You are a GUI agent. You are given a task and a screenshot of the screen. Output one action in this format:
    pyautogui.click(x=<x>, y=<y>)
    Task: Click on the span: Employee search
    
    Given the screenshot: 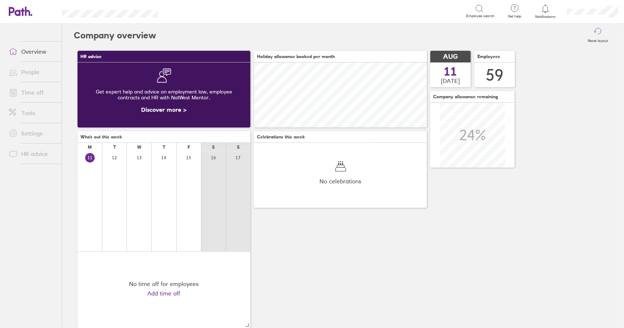 What is the action you would take?
    pyautogui.click(x=480, y=16)
    